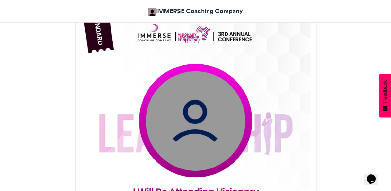 The height and width of the screenshot is (191, 391). What do you see at coordinates (385, 91) in the screenshot?
I see `span: Feedback` at bounding box center [385, 91].